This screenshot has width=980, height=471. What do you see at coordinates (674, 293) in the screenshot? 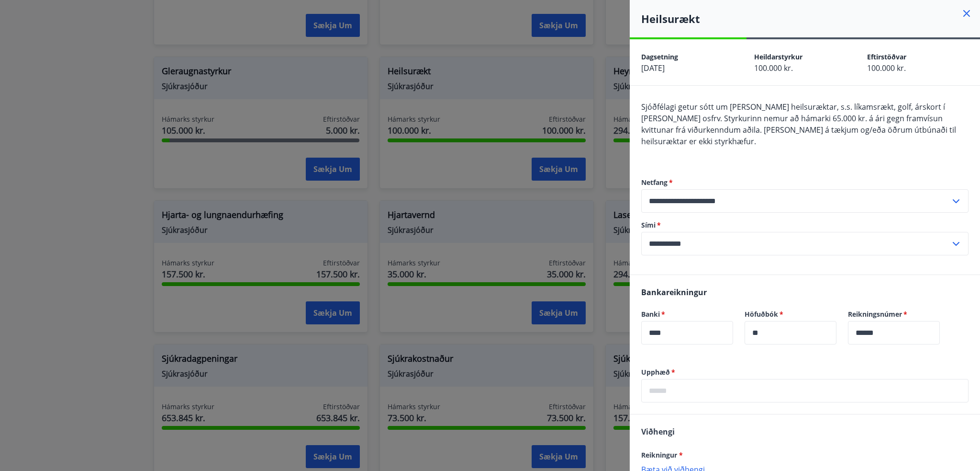
I see `span: Bankareikningur` at bounding box center [674, 293].